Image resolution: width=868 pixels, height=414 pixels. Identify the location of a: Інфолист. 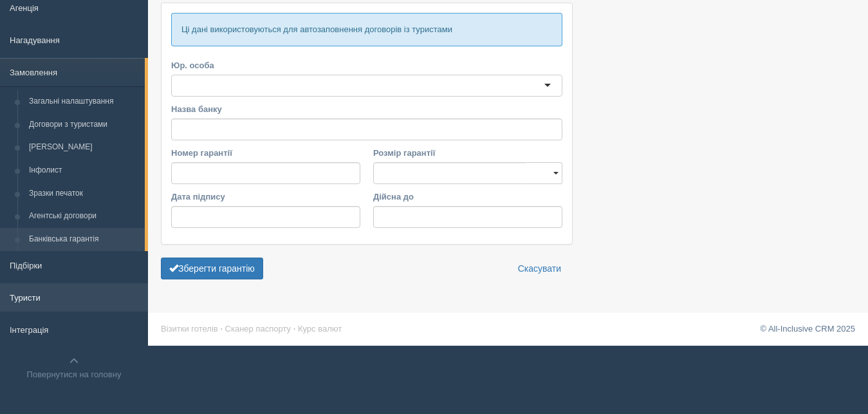
(83, 171).